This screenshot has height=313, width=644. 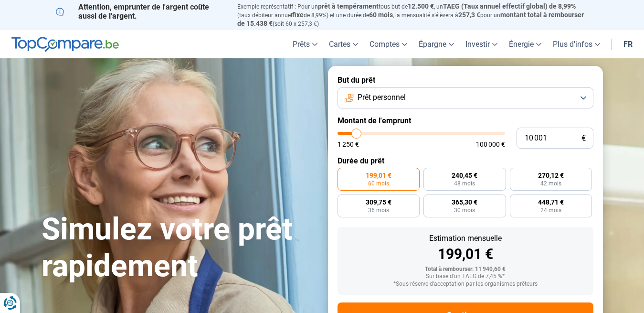 I want to click on a: Comptes, so click(x=388, y=44).